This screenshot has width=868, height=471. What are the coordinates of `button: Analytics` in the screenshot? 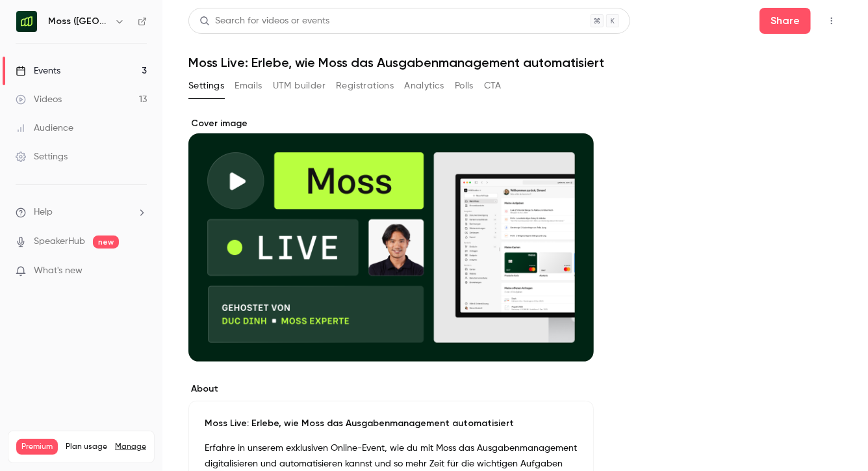 It's located at (424, 86).